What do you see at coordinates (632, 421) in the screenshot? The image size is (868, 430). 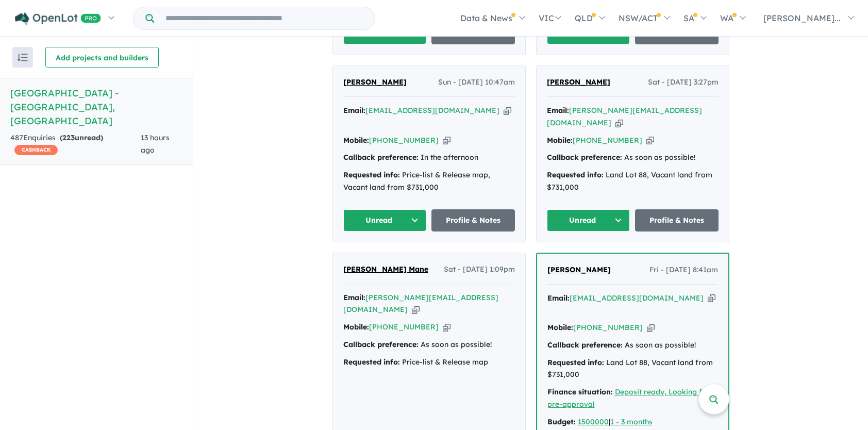 I see `u: 1 - 3 months` at bounding box center [632, 421].